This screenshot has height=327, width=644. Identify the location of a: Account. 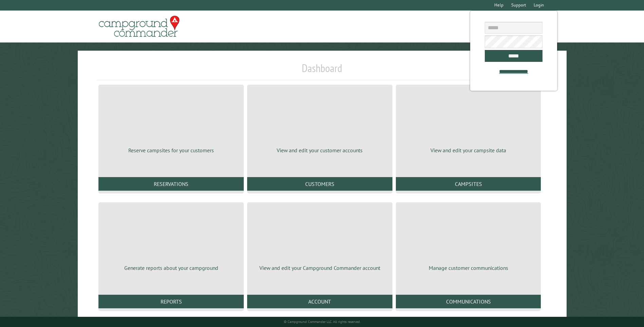
(320, 301).